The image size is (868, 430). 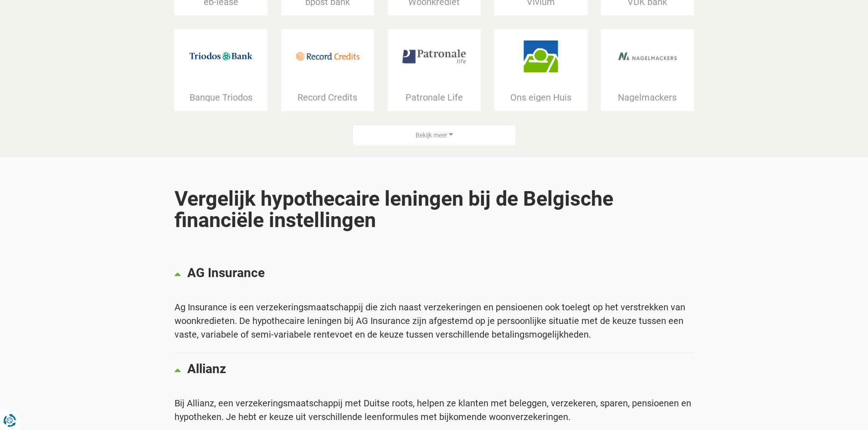 I want to click on img: Record Credits, so click(x=328, y=56).